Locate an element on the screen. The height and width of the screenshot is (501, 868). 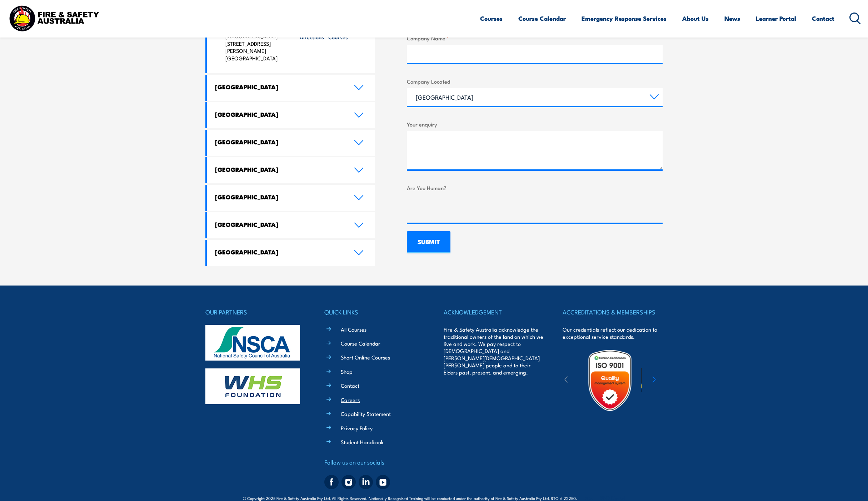
a: Careers is located at coordinates (350, 399).